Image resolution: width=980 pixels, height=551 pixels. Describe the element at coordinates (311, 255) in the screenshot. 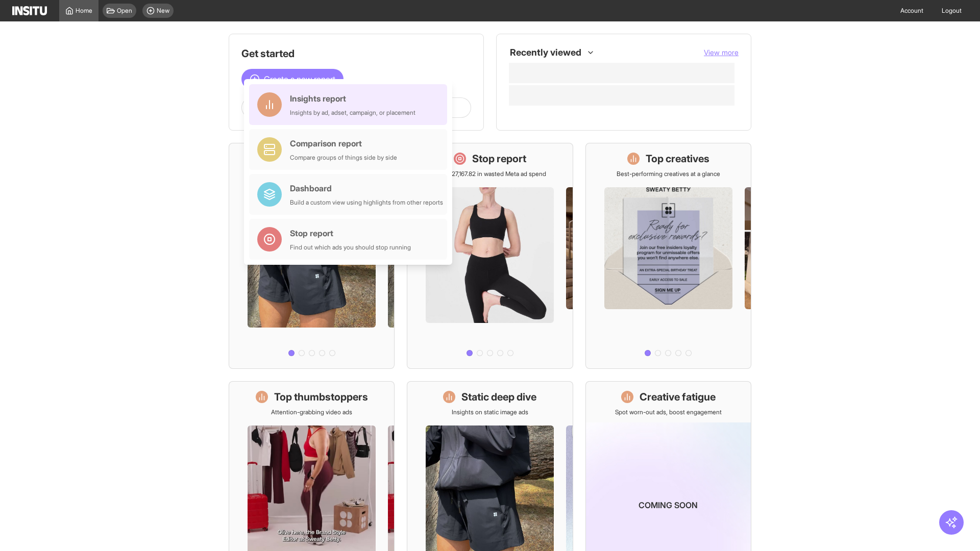

I see `a: What's live nowSee all active ads instantly` at that location.